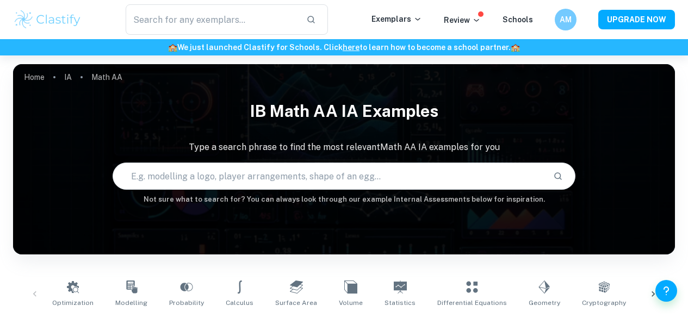  What do you see at coordinates (329, 176) in the screenshot?
I see `input: E.g. modelling a logo, player arrangements, shape of an egg...` at bounding box center [329, 176].